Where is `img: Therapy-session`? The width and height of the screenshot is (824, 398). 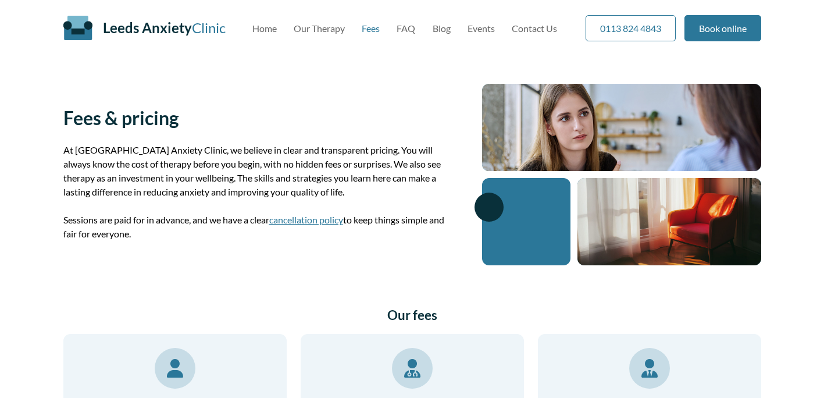 img: Therapy-session is located at coordinates (622, 127).